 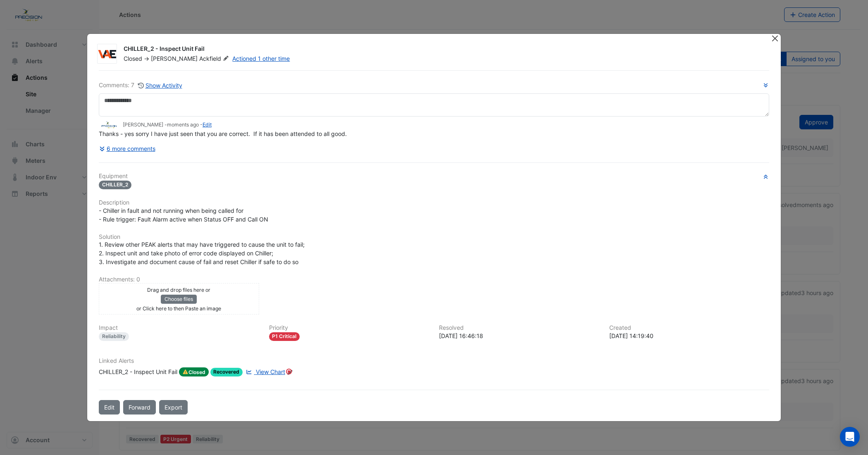 I want to click on small: or Click here to then Paste an image, so click(x=178, y=308).